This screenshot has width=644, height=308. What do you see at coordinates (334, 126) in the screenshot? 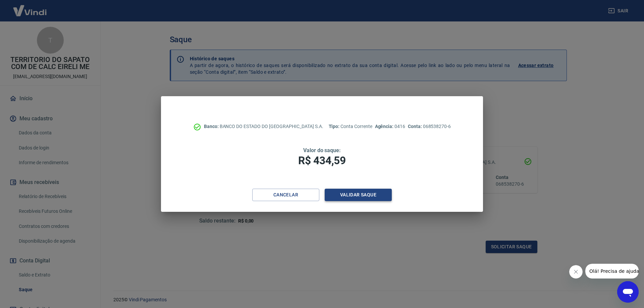
I see `span: Tipo:` at bounding box center [334, 126].